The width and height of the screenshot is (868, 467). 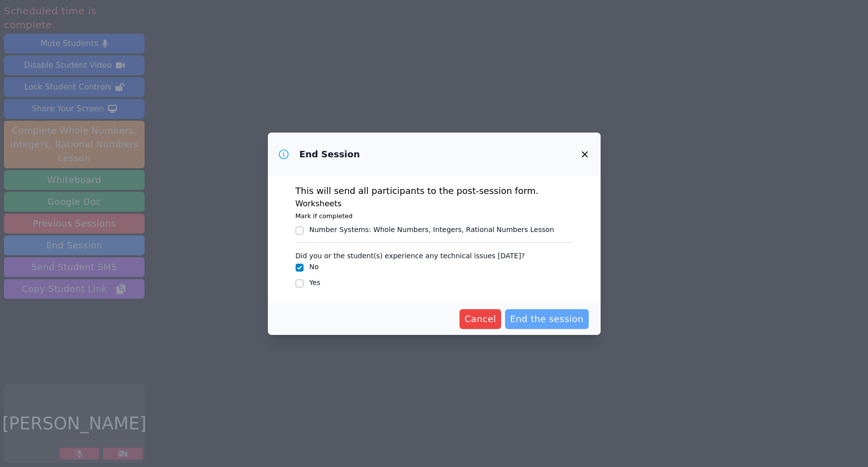 I want to click on label: No, so click(x=314, y=267).